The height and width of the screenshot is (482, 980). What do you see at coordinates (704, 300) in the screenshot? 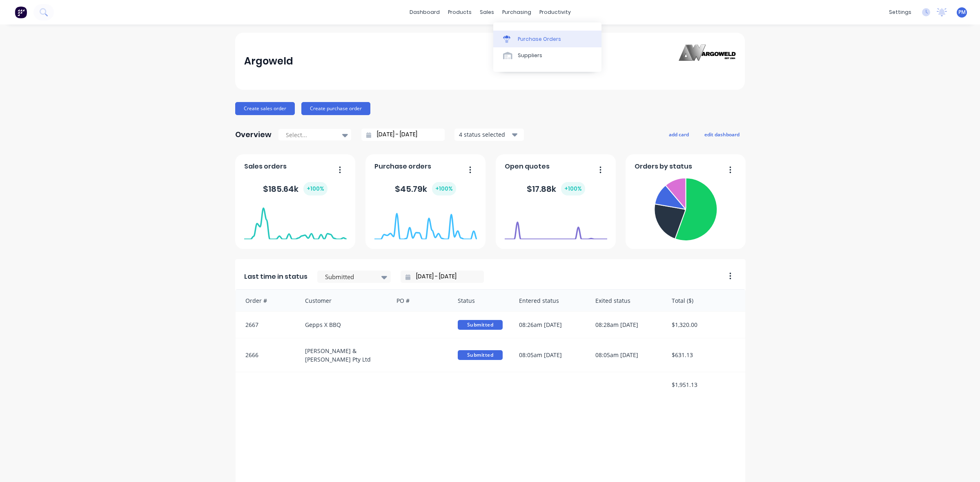
I see `div: Total ($)` at bounding box center [704, 300].